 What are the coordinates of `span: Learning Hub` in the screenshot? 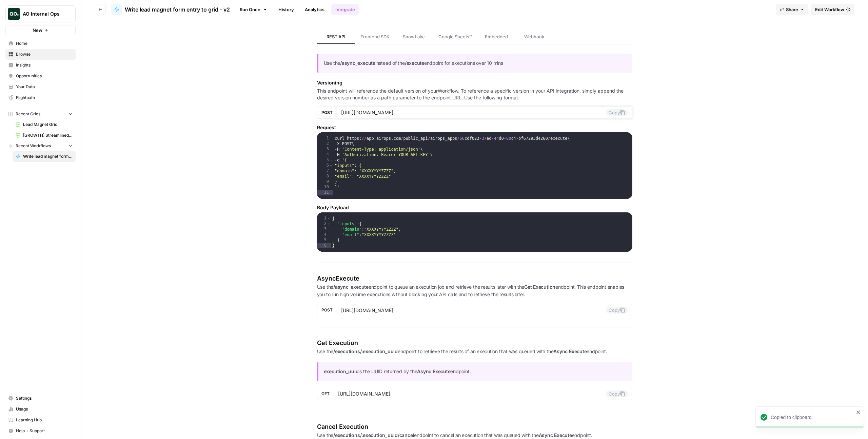 It's located at (44, 420).